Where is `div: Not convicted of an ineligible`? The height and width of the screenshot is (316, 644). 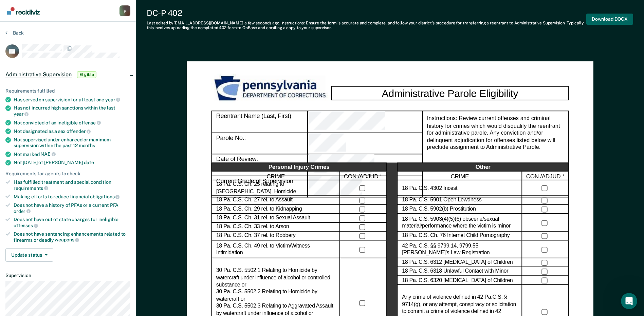
div: Not convicted of an ineligible is located at coordinates (72, 123).